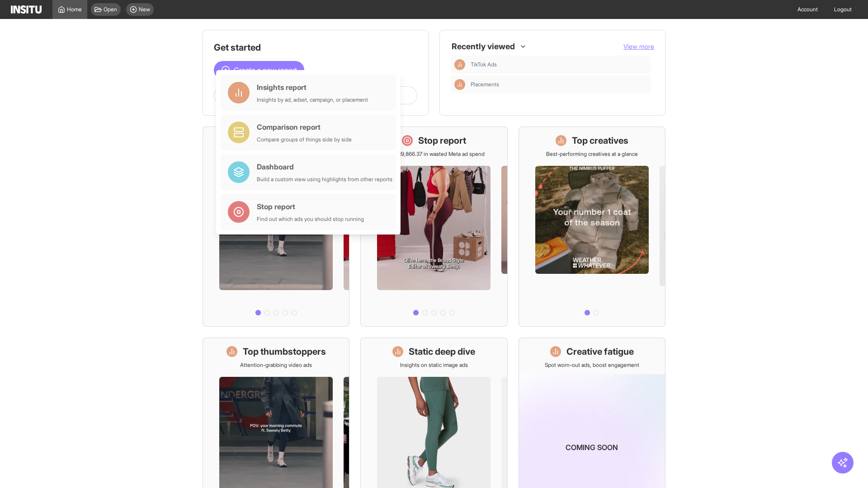 The width and height of the screenshot is (868, 488). I want to click on span: View more, so click(638, 46).